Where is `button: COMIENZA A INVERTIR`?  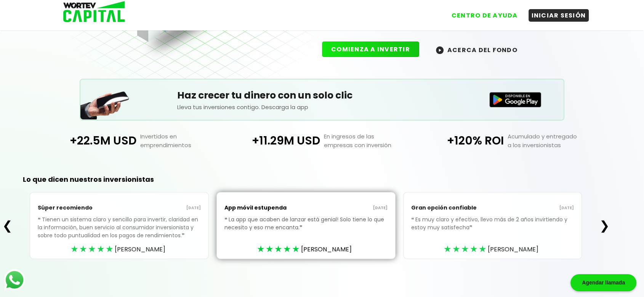
button: COMIENZA A INVERTIR is located at coordinates (370, 49).